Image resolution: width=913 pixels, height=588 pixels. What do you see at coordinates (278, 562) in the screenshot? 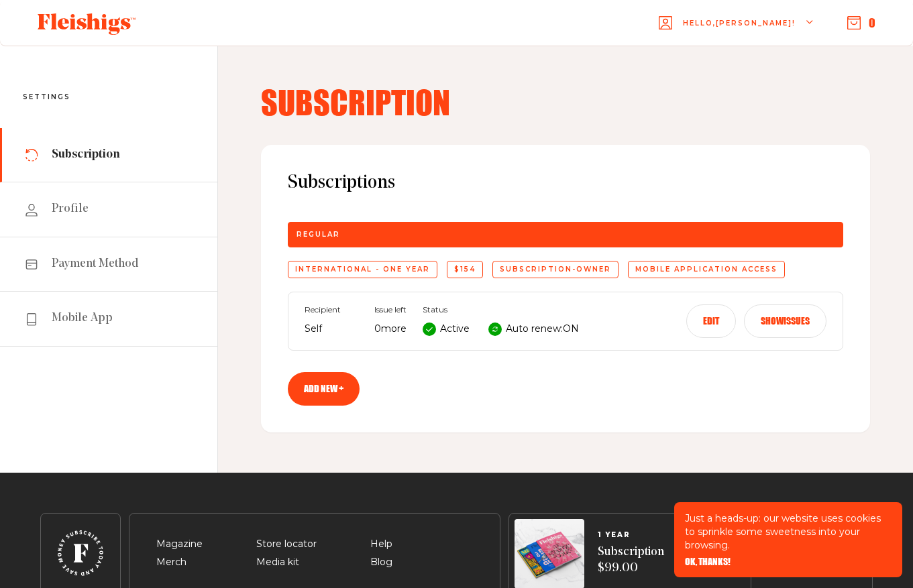
I see `a: Media kit` at bounding box center [278, 562].